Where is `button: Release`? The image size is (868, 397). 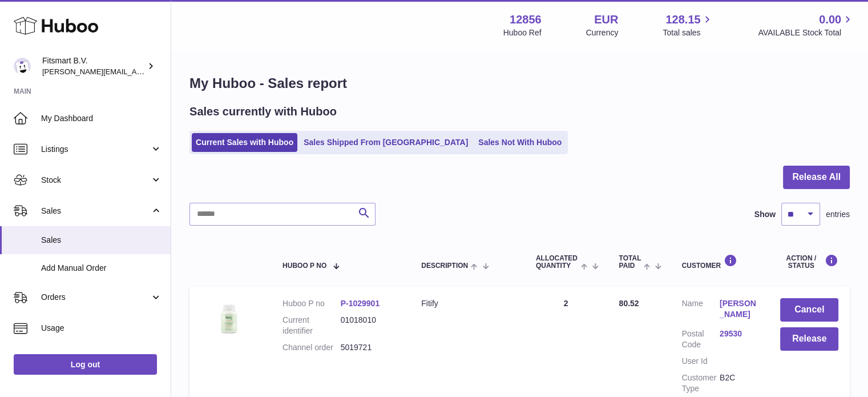 button: Release is located at coordinates (809, 338).